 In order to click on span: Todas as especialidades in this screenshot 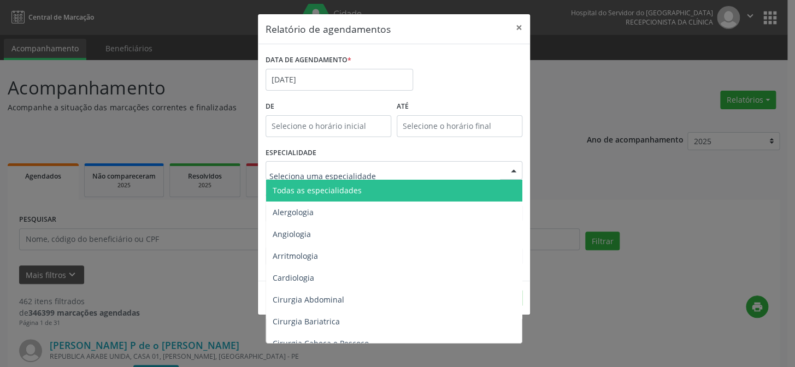, I will do `click(317, 190)`.